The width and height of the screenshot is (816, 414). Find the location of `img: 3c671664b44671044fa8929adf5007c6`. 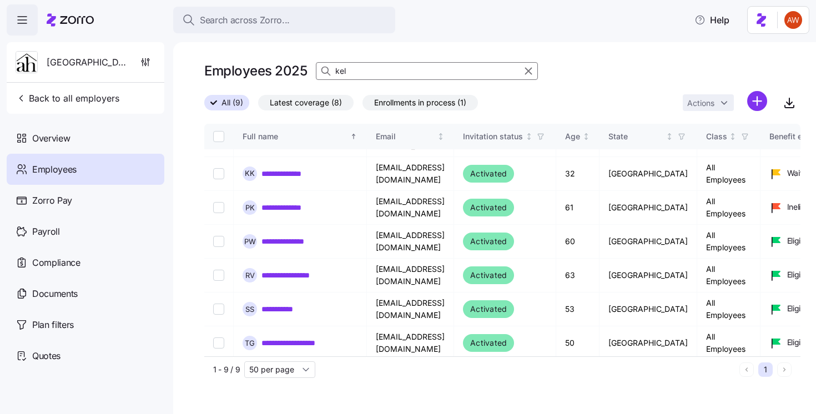

img: 3c671664b44671044fa8929adf5007c6 is located at coordinates (793, 20).